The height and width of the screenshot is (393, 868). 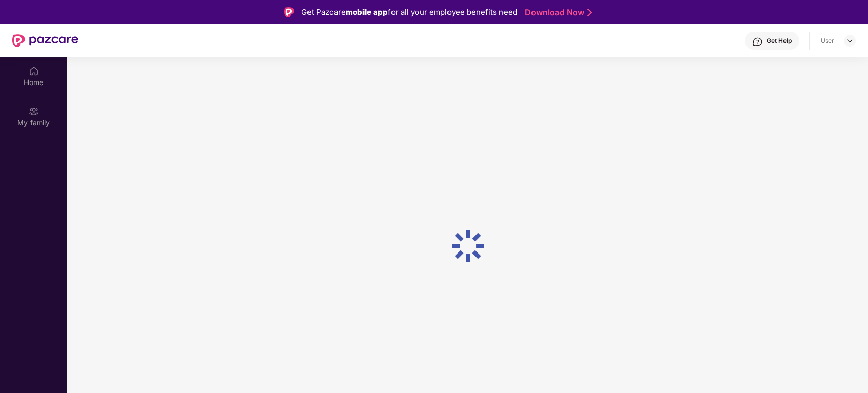 I want to click on img: Logo, so click(x=289, y=12).